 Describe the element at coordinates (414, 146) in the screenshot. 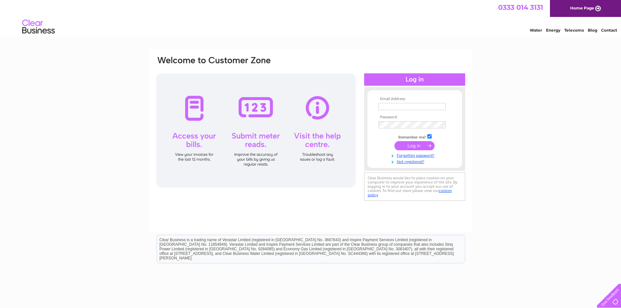

I see `input: Submit` at that location.